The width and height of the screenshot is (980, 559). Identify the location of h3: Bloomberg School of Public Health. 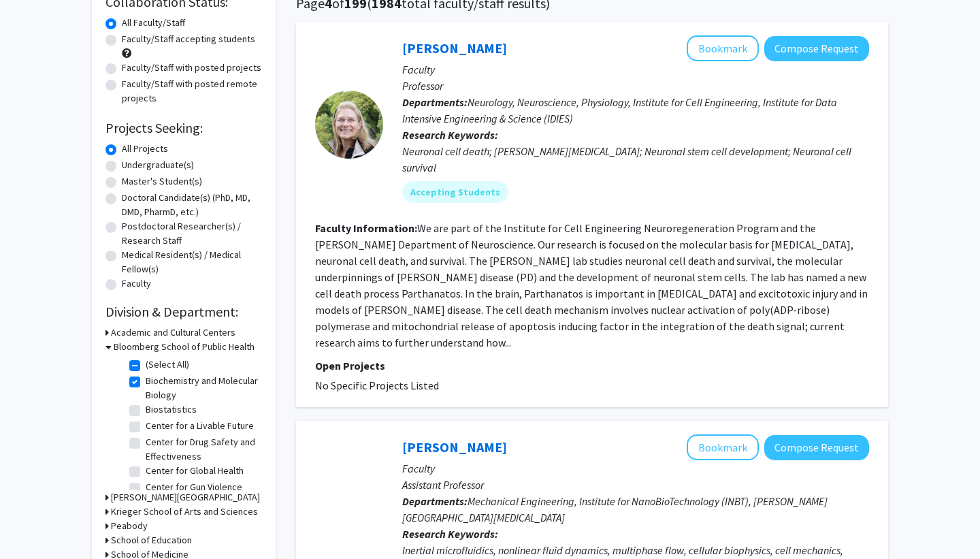
(184, 347).